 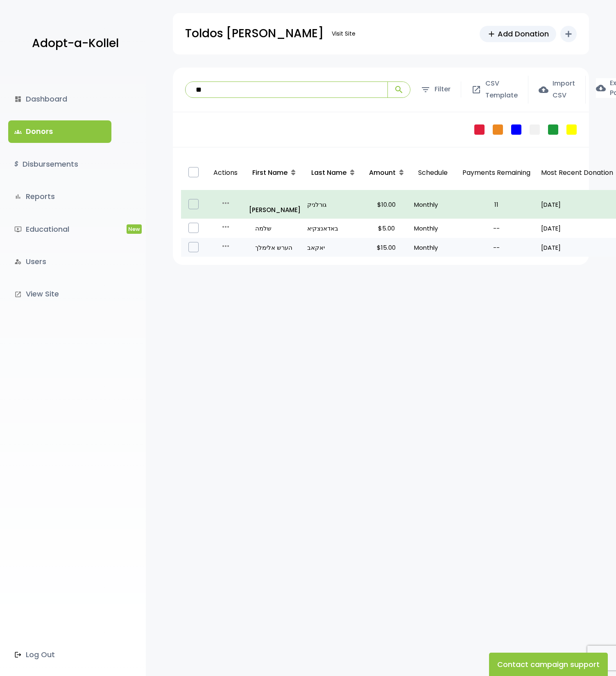 I want to click on a: גורלניק, so click(x=333, y=204).